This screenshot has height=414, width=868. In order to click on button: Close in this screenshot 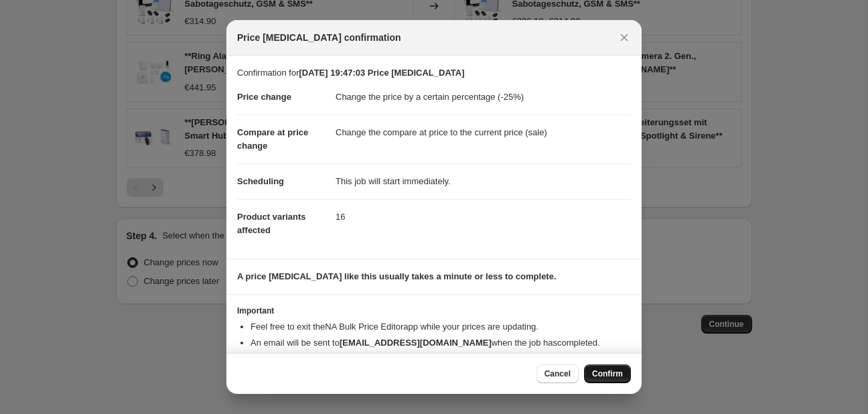, I will do `click(624, 38)`.